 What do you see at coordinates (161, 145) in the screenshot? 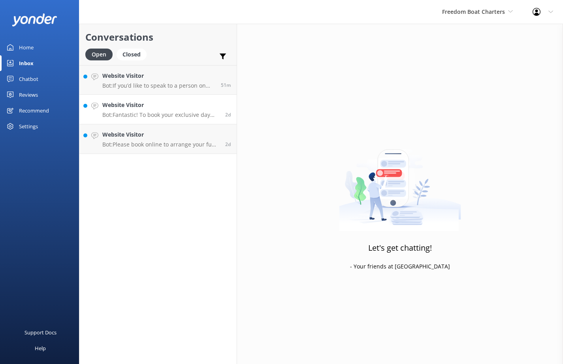
I see `p: Bot: Please book online to arrange your fun day out.` at bounding box center [161, 145].